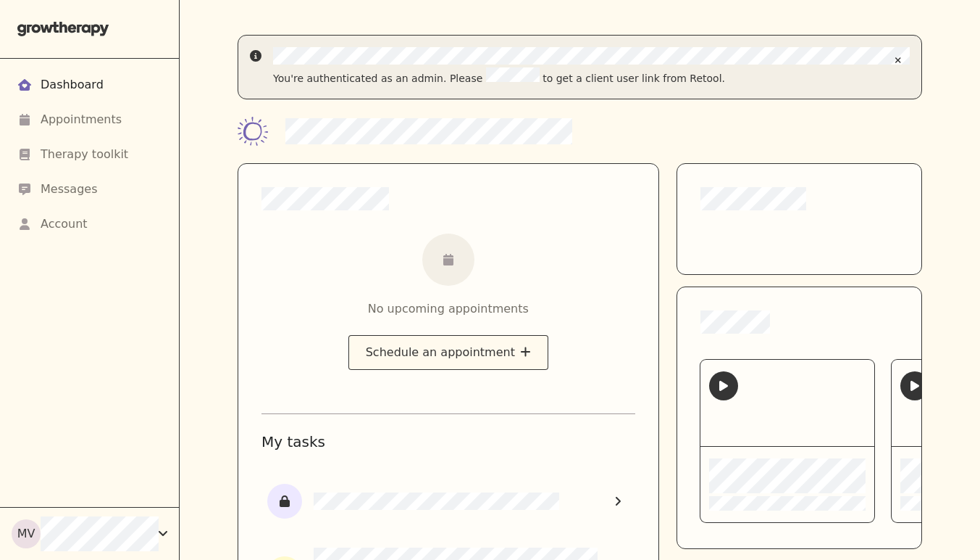  I want to click on a: Appointments, so click(89, 120).